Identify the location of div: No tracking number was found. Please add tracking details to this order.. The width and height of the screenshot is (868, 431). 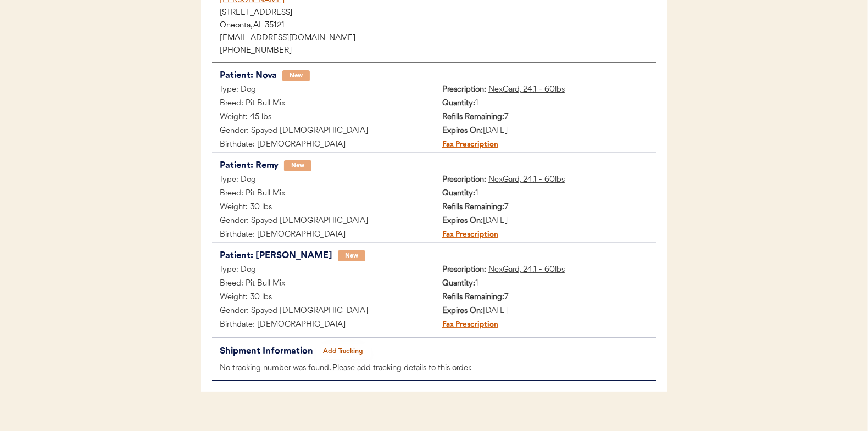
(434, 369).